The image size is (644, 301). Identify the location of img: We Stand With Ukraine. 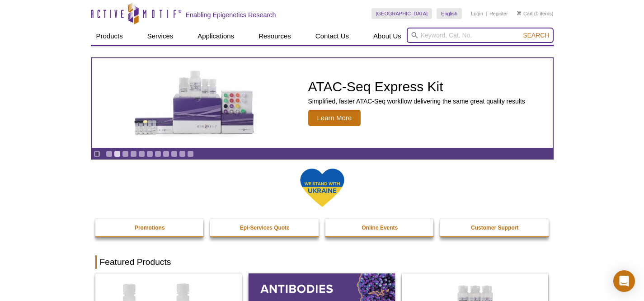
(322, 188).